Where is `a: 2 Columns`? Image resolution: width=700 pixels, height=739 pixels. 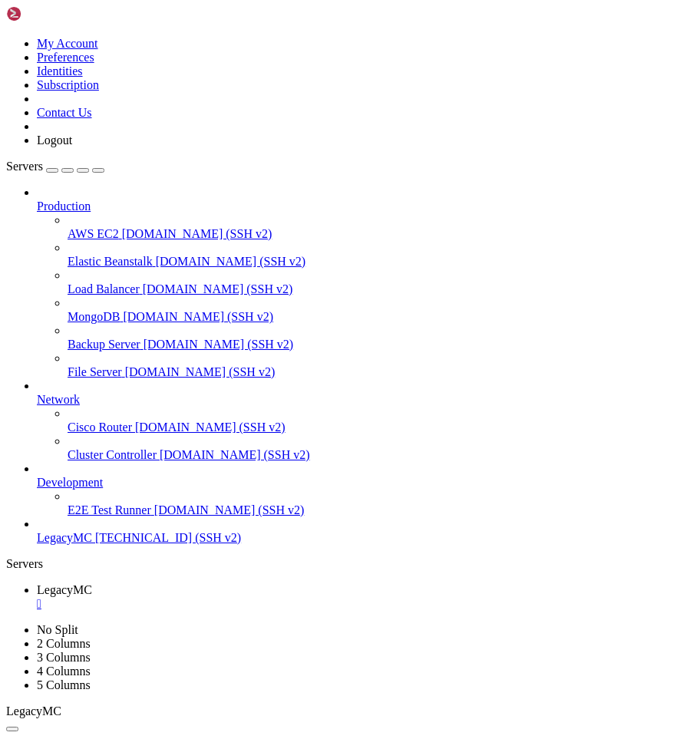 a: 2 Columns is located at coordinates (63, 644).